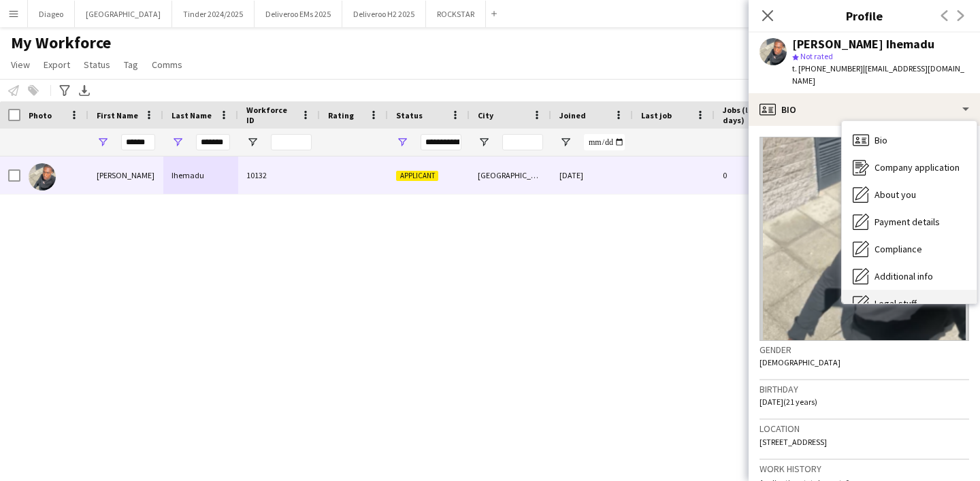 The width and height of the screenshot is (980, 481). I want to click on span: Legal stuff, so click(896, 304).